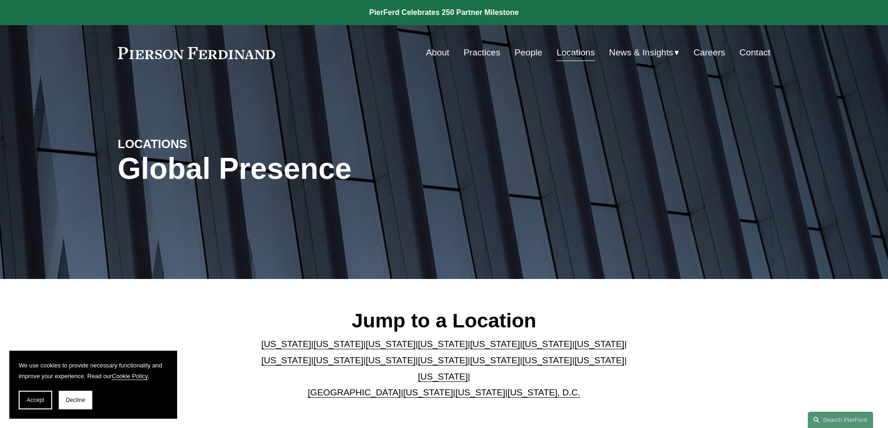  What do you see at coordinates (840, 420) in the screenshot?
I see `a: Search this site` at bounding box center [840, 420].